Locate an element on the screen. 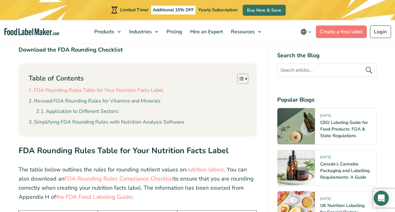  a: Pricing is located at coordinates (174, 32).